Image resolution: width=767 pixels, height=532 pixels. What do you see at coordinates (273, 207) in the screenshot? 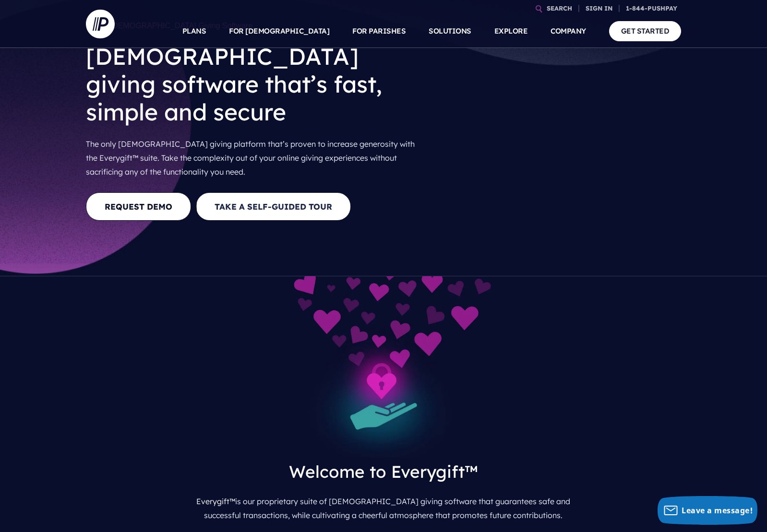
I see `button: Take a Self-guided Tour` at bounding box center [273, 207].